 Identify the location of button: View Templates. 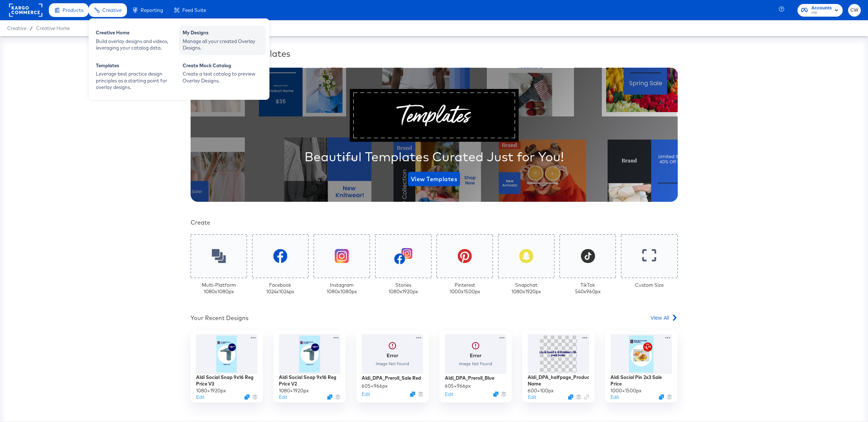
(434, 179).